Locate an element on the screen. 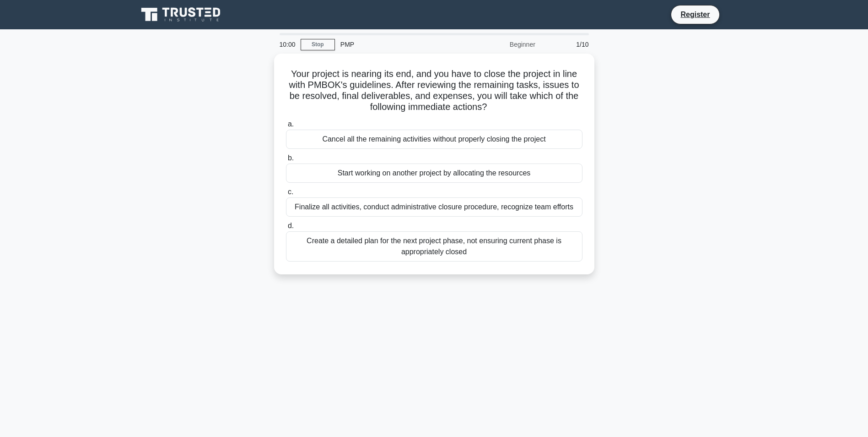  div: Finalize all activities, conduct administrative closure procedure, recognize team efforts is located at coordinates (434, 207).